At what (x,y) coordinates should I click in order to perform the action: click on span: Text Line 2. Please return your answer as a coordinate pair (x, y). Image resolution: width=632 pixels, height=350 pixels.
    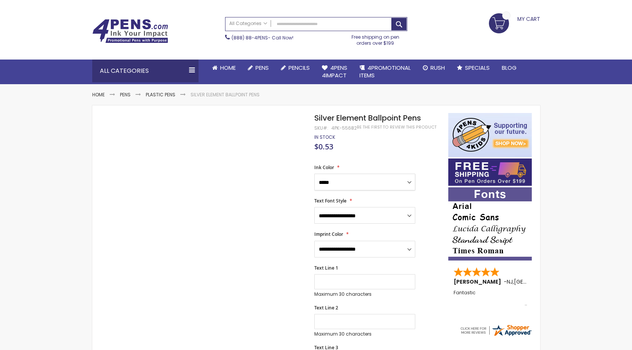
    Looking at the image, I should click on (326, 308).